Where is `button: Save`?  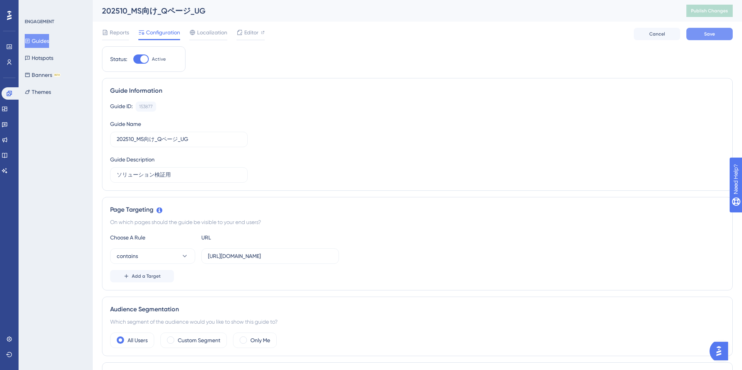 button: Save is located at coordinates (710, 34).